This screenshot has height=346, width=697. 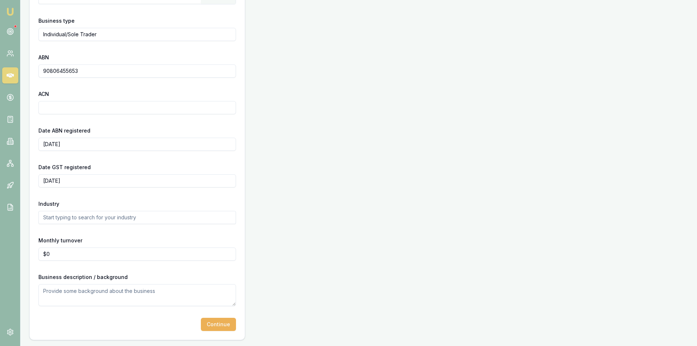 What do you see at coordinates (64, 167) in the screenshot?
I see `label: Date GST registered` at bounding box center [64, 167].